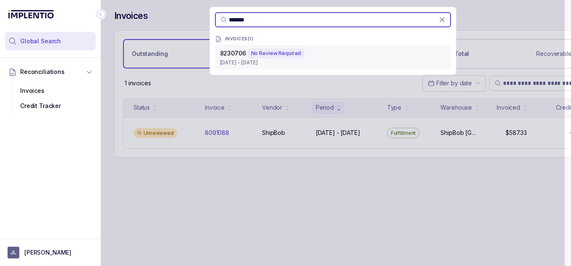  What do you see at coordinates (50, 91) in the screenshot?
I see `div: Invoices` at bounding box center [50, 91].